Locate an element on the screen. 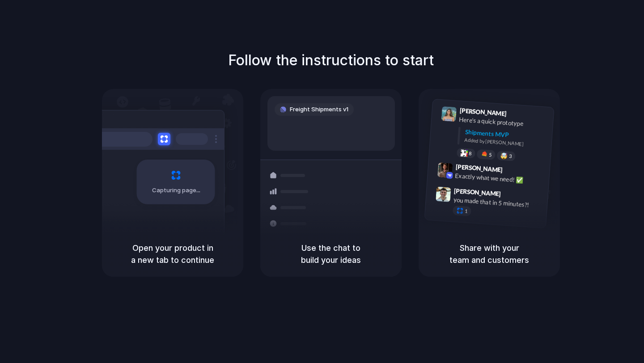  span: 8 is located at coordinates (470, 153).